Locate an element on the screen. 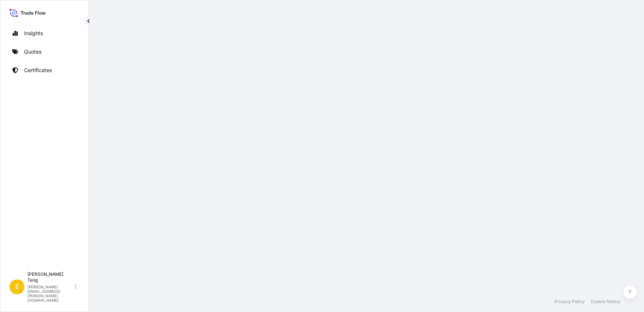 The width and height of the screenshot is (644, 312). p: Quotes is located at coordinates (33, 52).